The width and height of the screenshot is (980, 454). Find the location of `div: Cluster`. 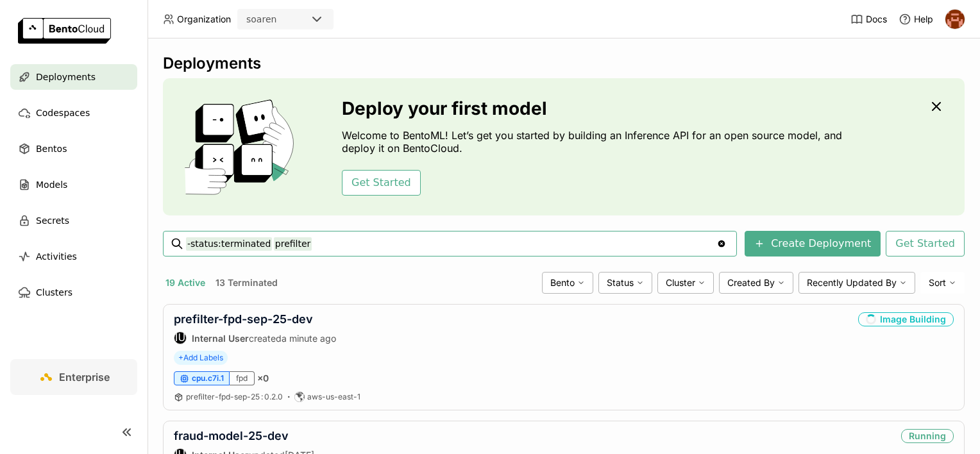

div: Cluster is located at coordinates (685, 282).